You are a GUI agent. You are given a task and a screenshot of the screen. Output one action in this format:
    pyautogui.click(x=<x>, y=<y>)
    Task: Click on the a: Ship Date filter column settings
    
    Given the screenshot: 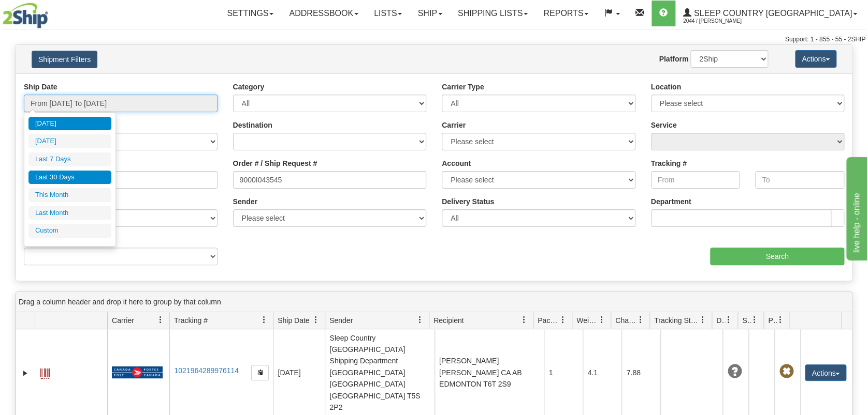 What is the action you would take?
    pyautogui.click(x=316, y=320)
    